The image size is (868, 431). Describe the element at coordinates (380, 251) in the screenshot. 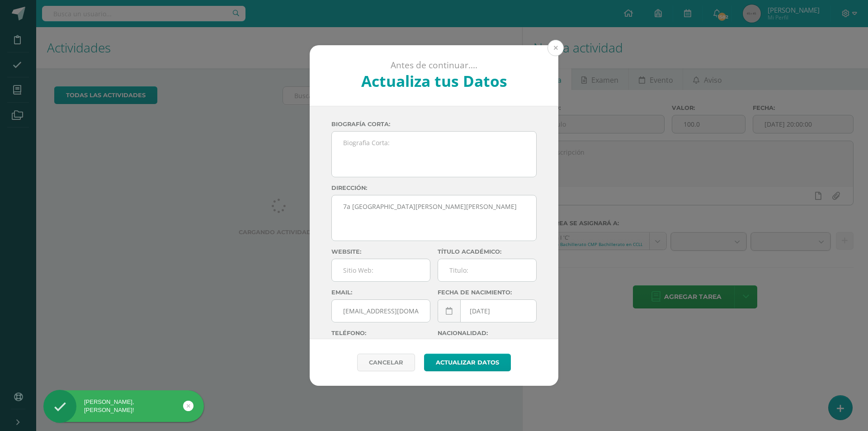

I see `label: Website:` at that location.